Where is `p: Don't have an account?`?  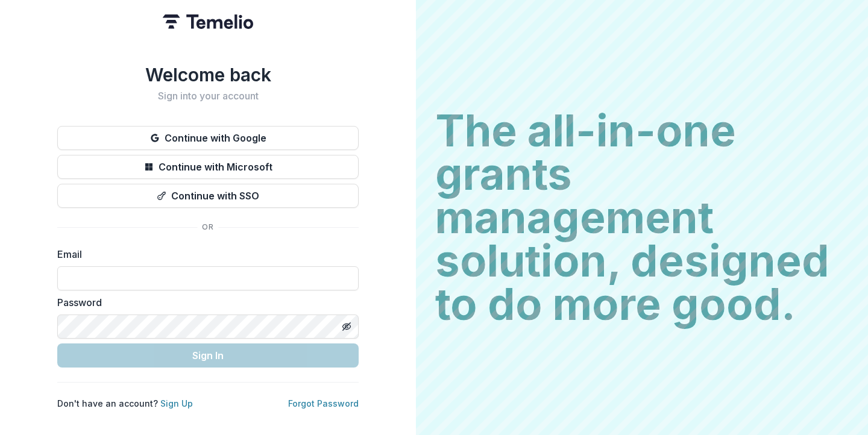 p: Don't have an account? is located at coordinates (125, 403).